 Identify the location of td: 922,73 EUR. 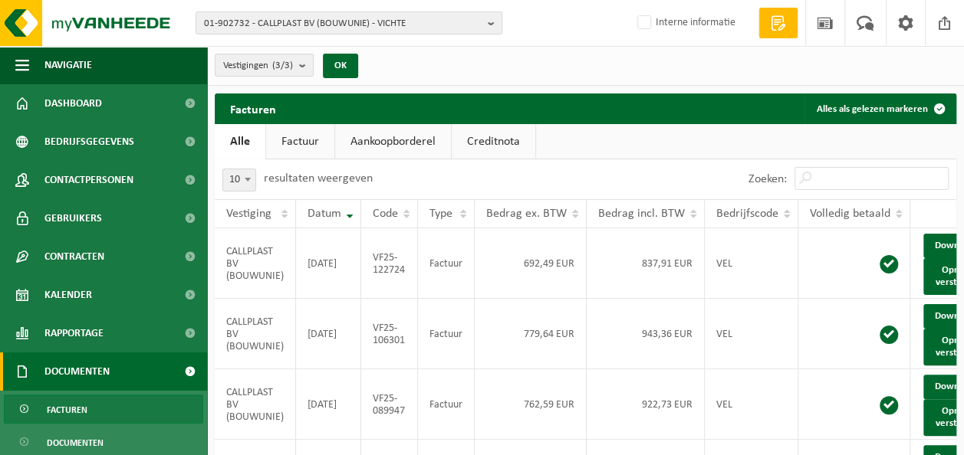
(645, 405).